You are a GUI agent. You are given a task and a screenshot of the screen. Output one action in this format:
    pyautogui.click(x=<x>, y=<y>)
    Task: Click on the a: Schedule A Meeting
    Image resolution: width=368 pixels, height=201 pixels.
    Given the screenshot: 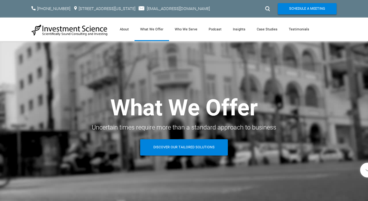 What is the action you would take?
    pyautogui.click(x=307, y=9)
    